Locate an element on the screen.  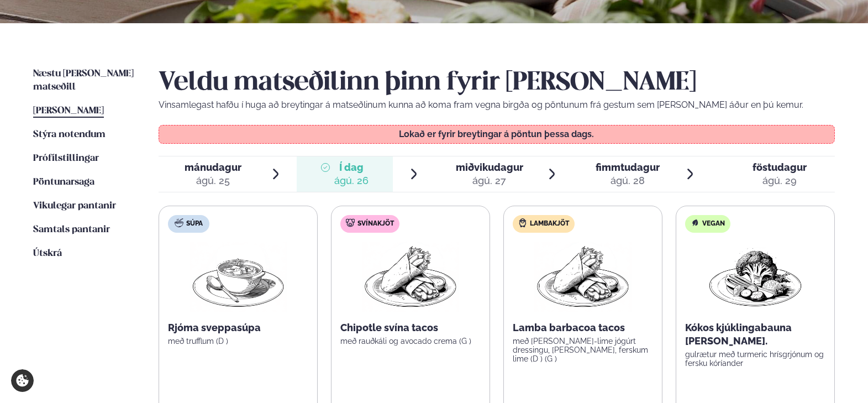
a: Prófílstillingar is located at coordinates (66, 158).